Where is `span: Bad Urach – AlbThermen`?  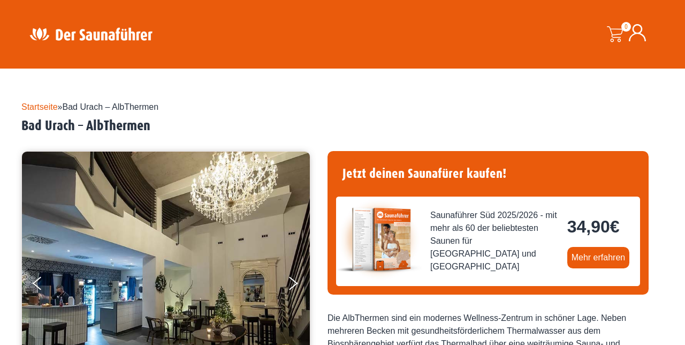 span: Bad Urach – AlbThermen is located at coordinates (111, 107).